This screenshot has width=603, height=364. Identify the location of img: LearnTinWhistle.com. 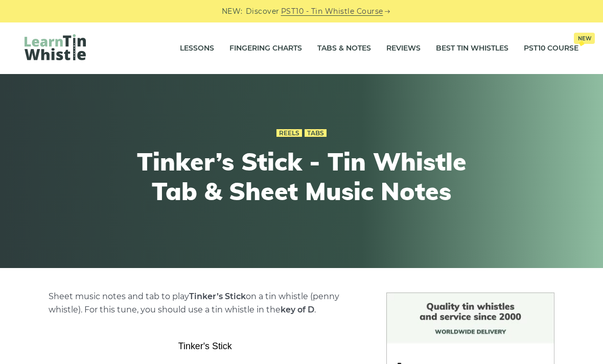
(55, 47).